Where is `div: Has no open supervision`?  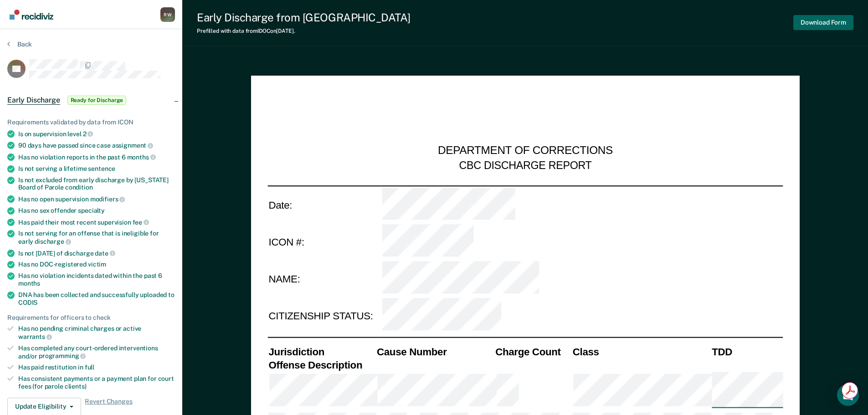
div: Has no open supervision is located at coordinates (96, 199).